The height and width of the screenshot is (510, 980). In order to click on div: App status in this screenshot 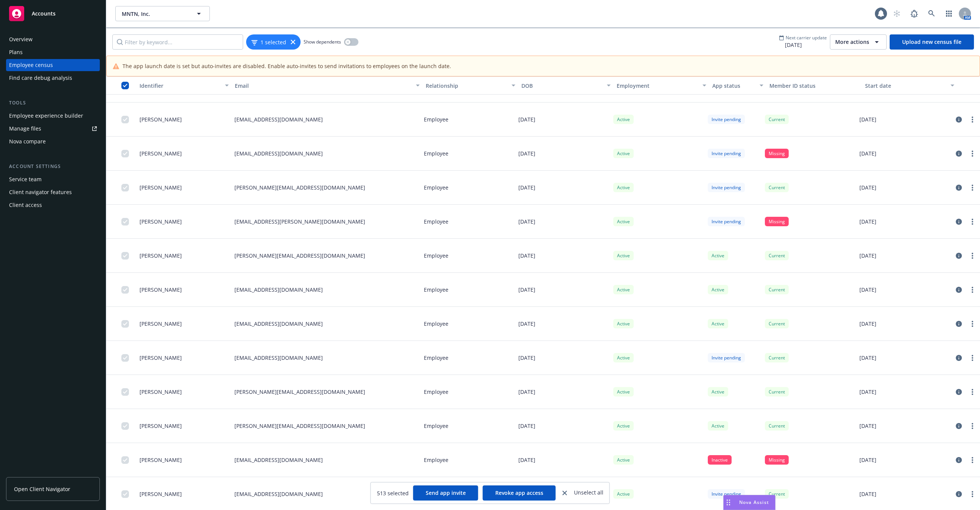, I will do `click(734, 85)`.